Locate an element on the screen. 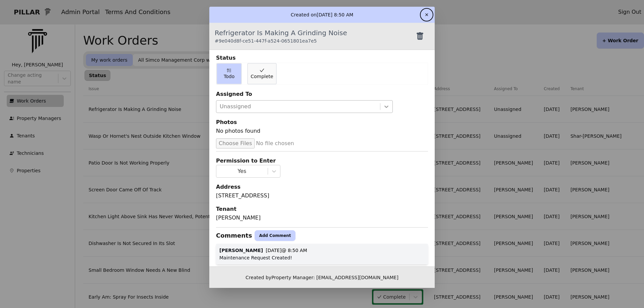 The height and width of the screenshot is (308, 644). span: Todo is located at coordinates (229, 77).